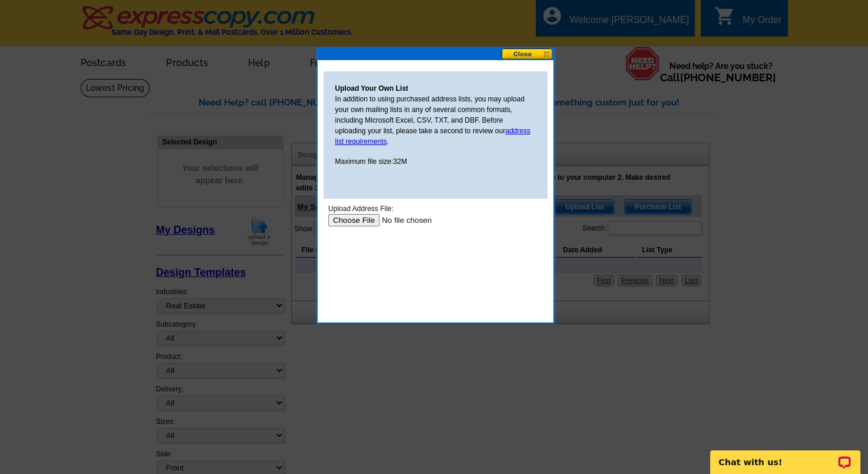 This screenshot has height=474, width=868. What do you see at coordinates (435, 161) in the screenshot?
I see `p: Maximum file size:` at bounding box center [435, 161].